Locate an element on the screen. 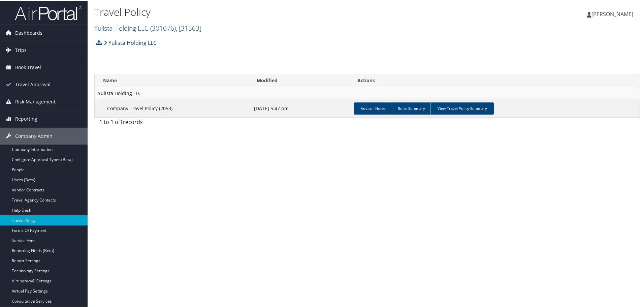  div: 1 to 1 of records is located at coordinates (162, 123).